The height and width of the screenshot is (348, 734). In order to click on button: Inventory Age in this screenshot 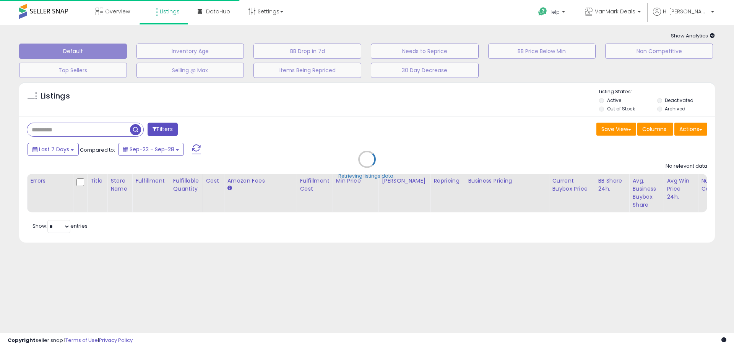, I will do `click(190, 51)`.